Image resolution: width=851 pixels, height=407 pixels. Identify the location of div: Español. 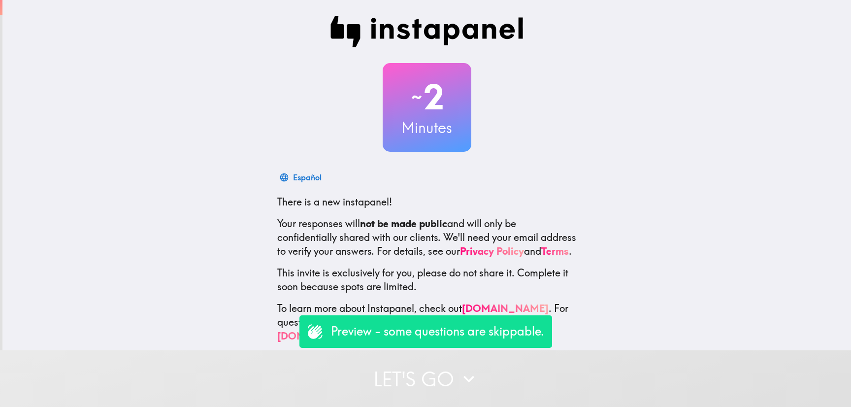
(307, 177).